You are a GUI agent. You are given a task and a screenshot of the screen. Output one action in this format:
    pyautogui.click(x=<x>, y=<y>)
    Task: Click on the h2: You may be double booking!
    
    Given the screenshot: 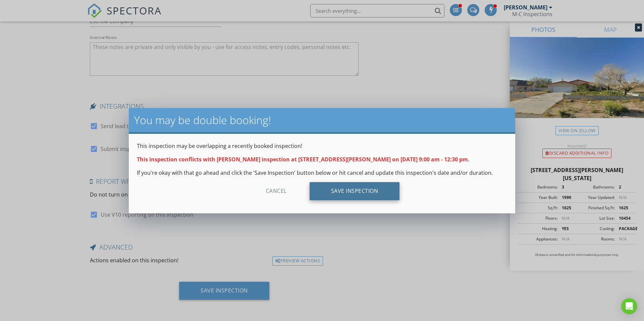 What is the action you would take?
    pyautogui.click(x=322, y=120)
    